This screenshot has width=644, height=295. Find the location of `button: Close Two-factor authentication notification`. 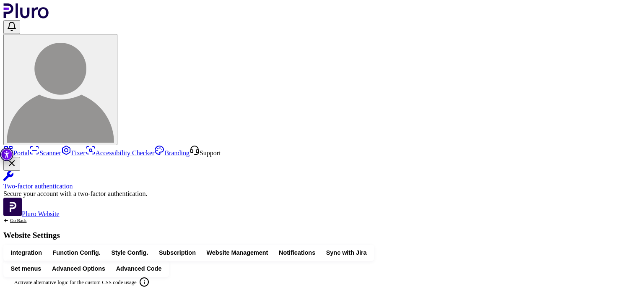

button: Close Two-factor authentication notification is located at coordinates (12, 163).